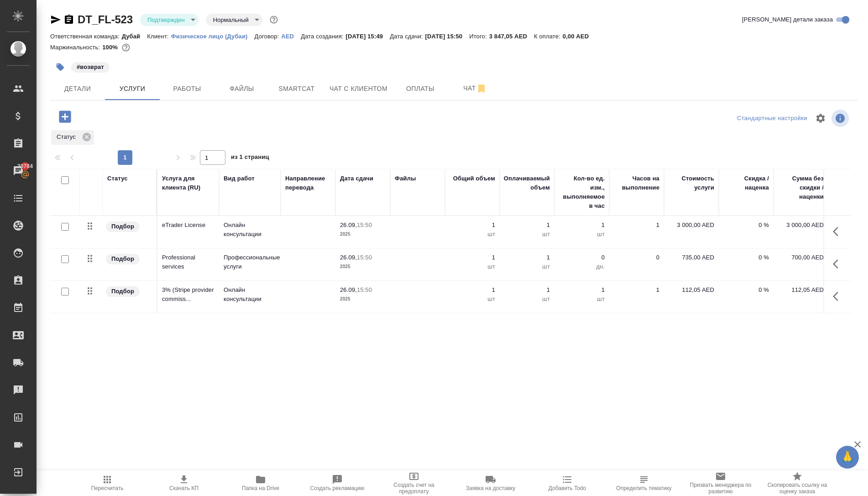  I want to click on p: 3 000,00 AED, so click(802, 226).